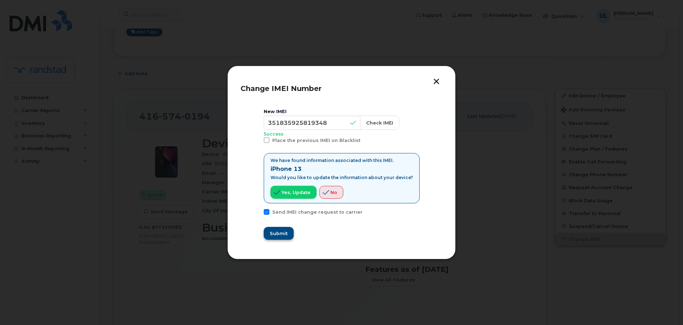 The image size is (683, 325). I want to click on span: Send IMEI change request to carrier, so click(317, 212).